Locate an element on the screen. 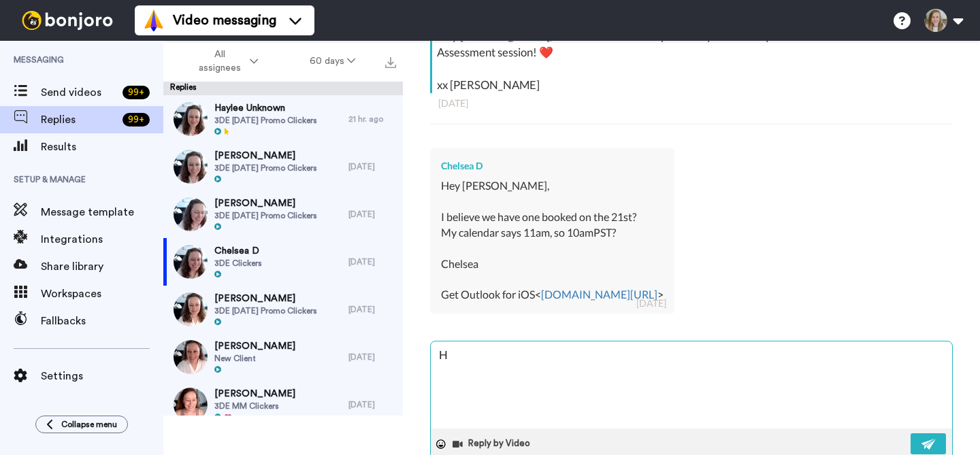 The height and width of the screenshot is (455, 980). span: Workspaces is located at coordinates (102, 294).